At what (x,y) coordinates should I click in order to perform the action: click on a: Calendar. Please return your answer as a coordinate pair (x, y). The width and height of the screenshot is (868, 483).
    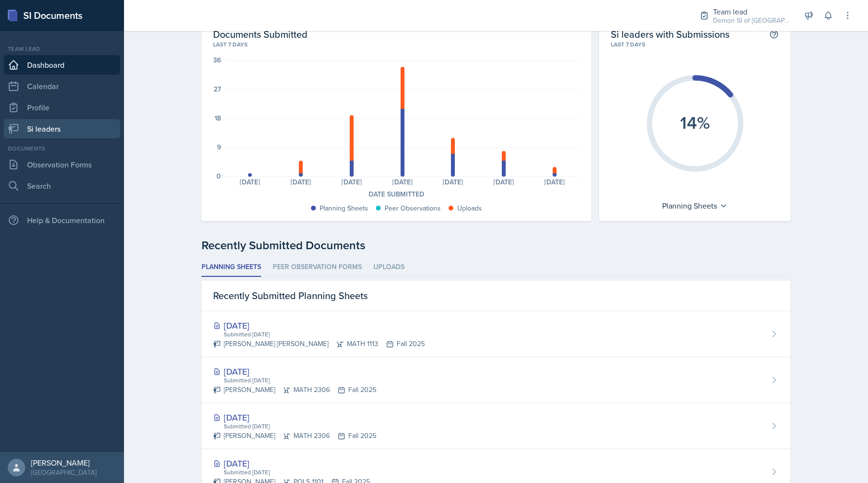
    Looking at the image, I should click on (62, 86).